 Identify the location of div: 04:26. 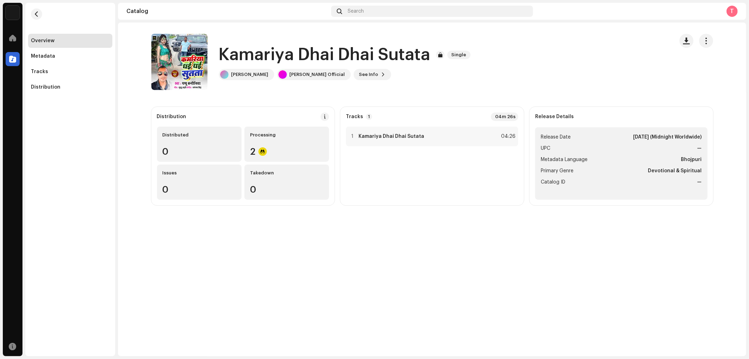
(508, 136).